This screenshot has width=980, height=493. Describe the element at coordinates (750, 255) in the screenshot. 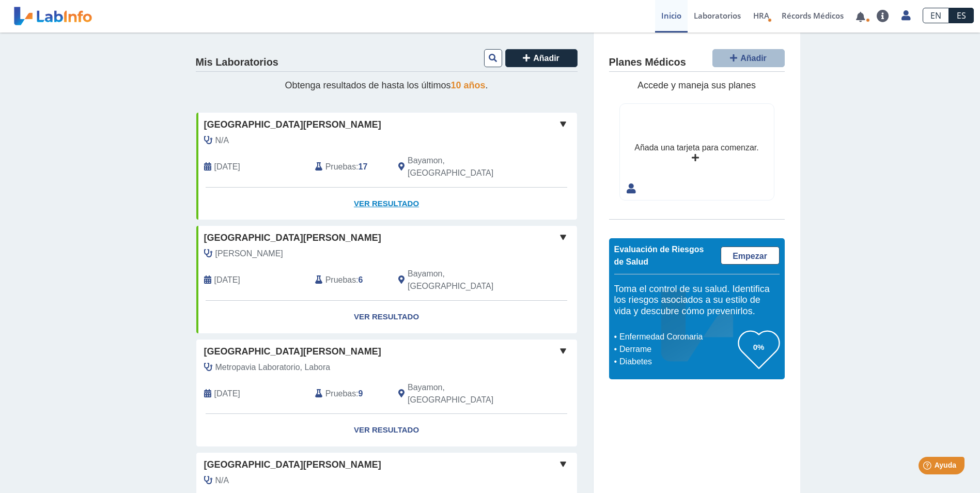

I see `a: Empezar` at that location.